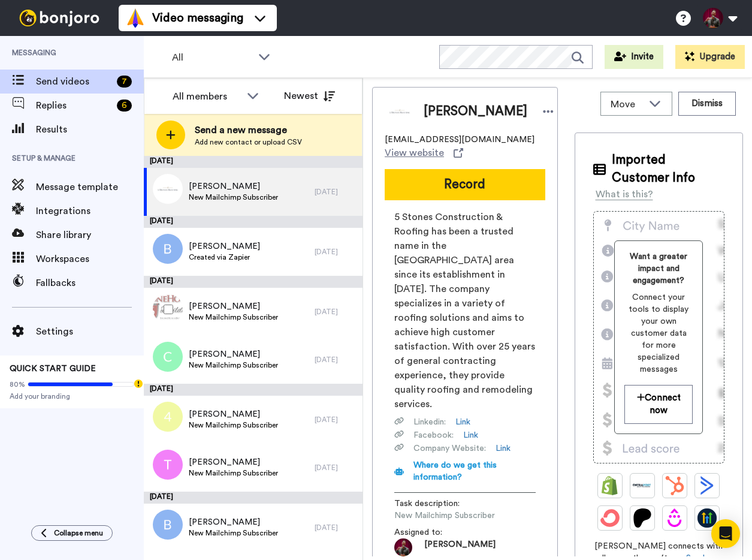 This screenshot has height=560, width=752. I want to click on img: Image of Stace DeBusk, so click(400, 112).